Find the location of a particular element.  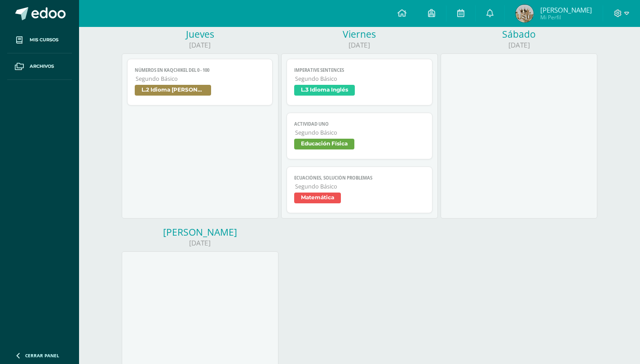

div: Sábado is located at coordinates (519, 34).